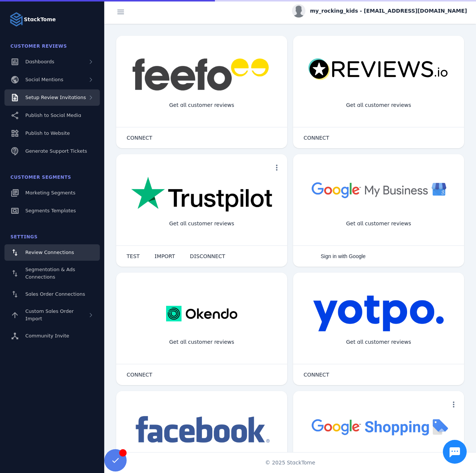  What do you see at coordinates (378, 313) in the screenshot?
I see `img: yotpo.png` at bounding box center [378, 313].